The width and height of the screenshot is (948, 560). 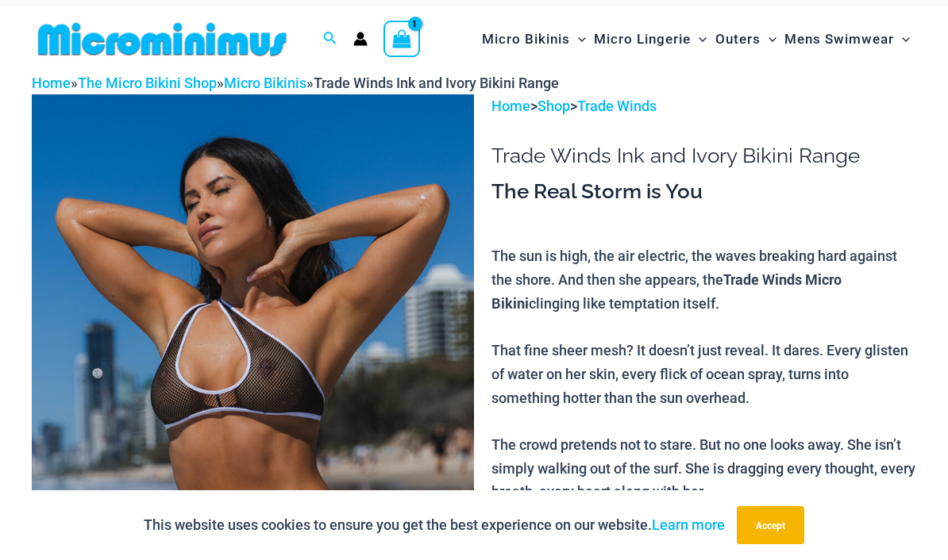 I want to click on a: View Shopping Cart, 1 items, so click(x=402, y=38).